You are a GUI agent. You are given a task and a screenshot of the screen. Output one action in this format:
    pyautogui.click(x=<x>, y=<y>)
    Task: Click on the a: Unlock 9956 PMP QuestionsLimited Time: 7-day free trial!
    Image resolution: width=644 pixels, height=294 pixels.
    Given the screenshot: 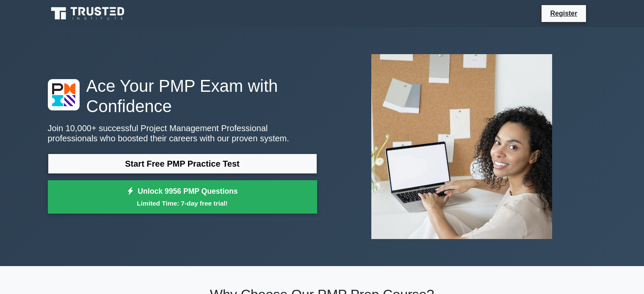 What is the action you would take?
    pyautogui.click(x=183, y=197)
    